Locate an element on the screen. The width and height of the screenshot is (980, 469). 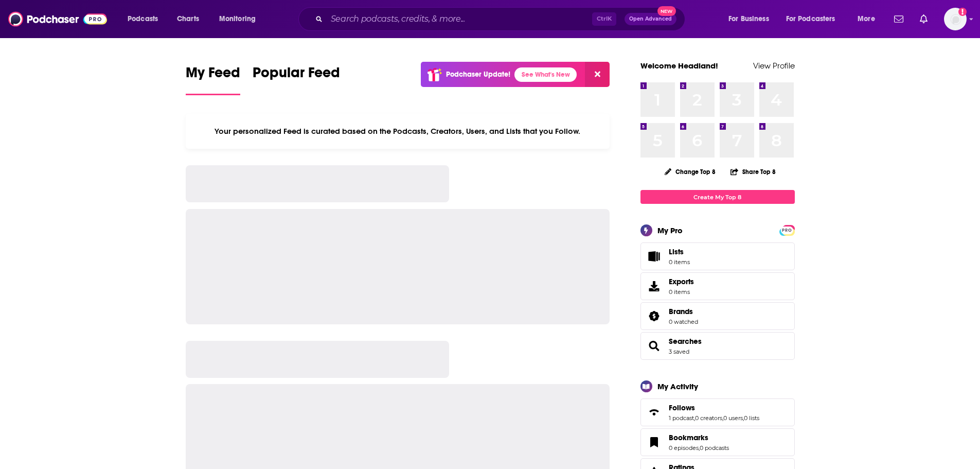
span: Monitoring is located at coordinates (237, 19).